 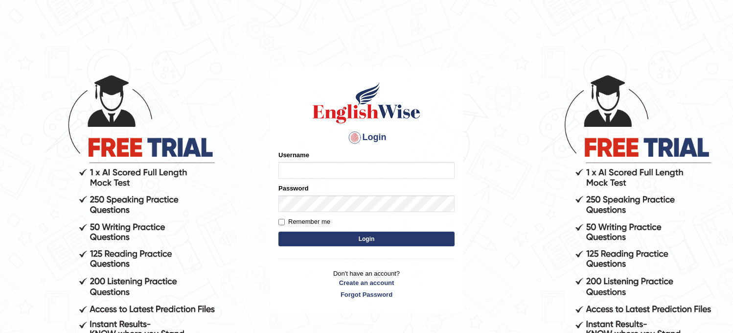 What do you see at coordinates (367, 239) in the screenshot?
I see `button: Login` at bounding box center [367, 239].